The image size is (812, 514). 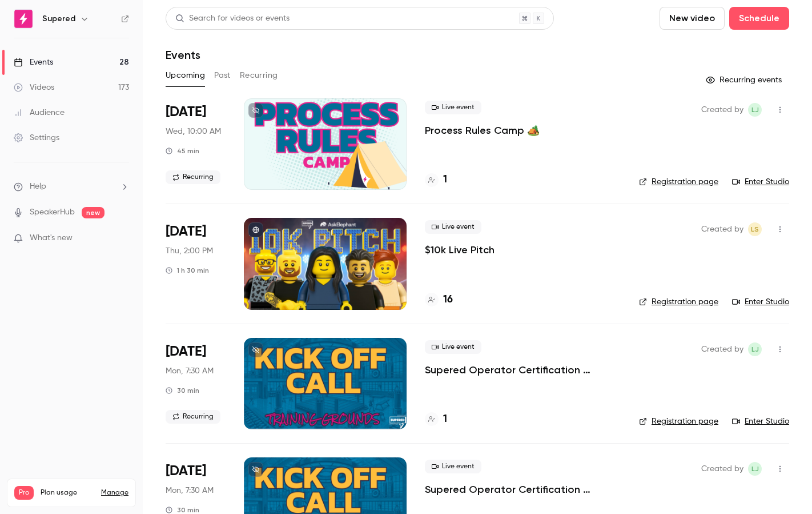 What do you see at coordinates (115, 492) in the screenshot?
I see `a: Manage` at bounding box center [115, 492].